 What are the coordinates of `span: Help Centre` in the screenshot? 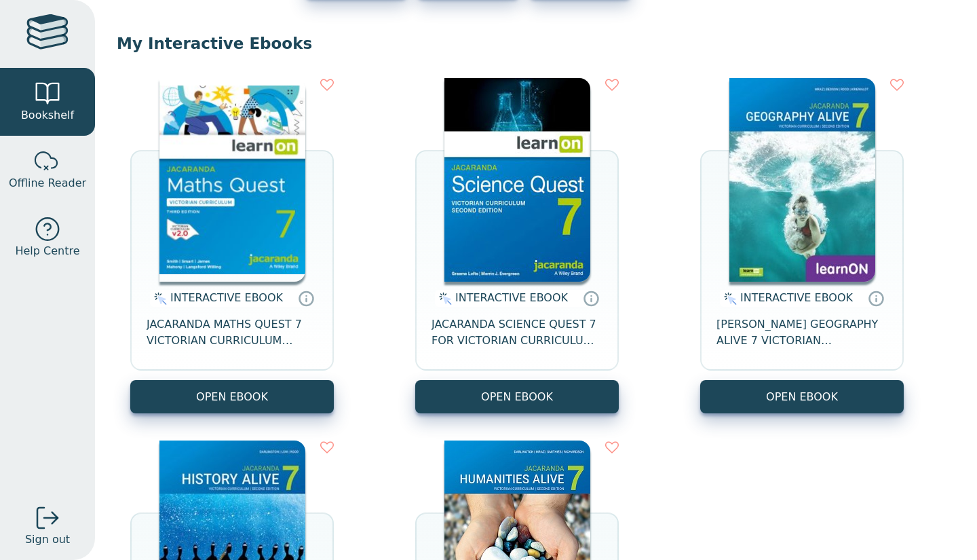 It's located at (47, 251).